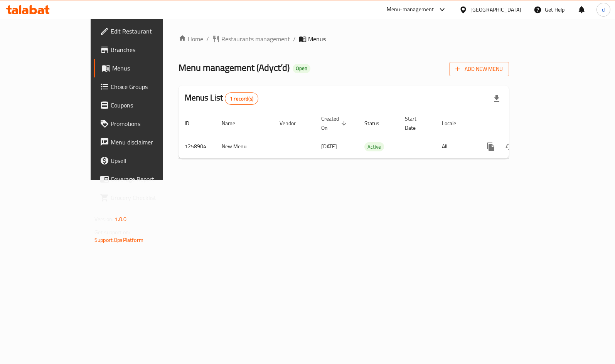 The width and height of the screenshot is (615, 364). I want to click on a: Restaurants management, so click(251, 39).